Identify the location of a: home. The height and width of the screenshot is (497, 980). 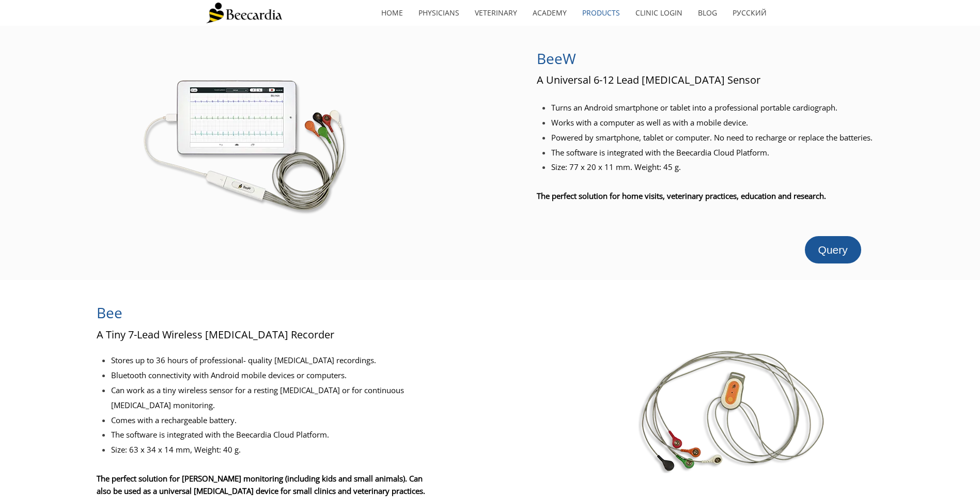
(392, 13).